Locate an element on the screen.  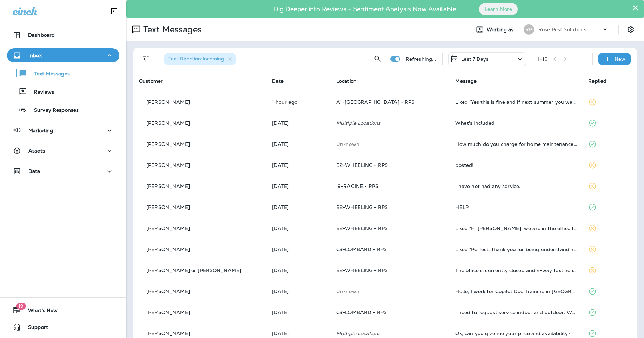
p: Survey Responses is located at coordinates (53, 111).